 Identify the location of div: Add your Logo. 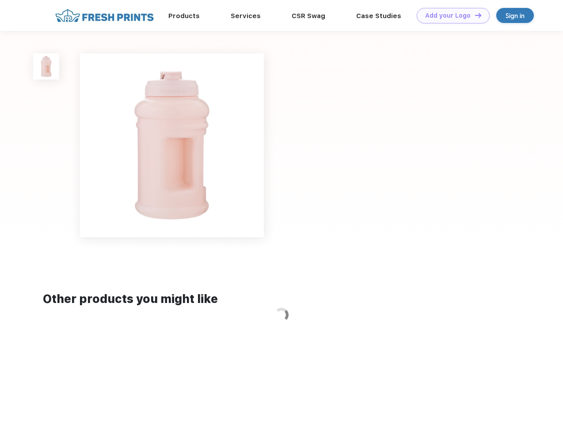
(448, 15).